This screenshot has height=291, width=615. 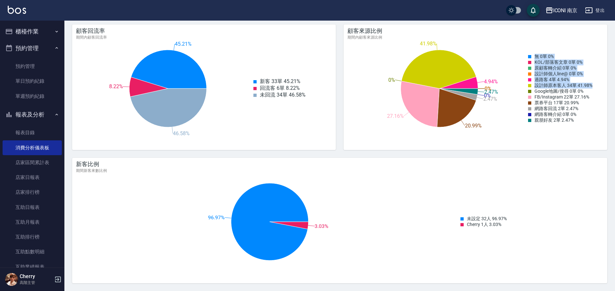 What do you see at coordinates (340, 164) in the screenshot?
I see `div: 新客比例` at bounding box center [340, 164].